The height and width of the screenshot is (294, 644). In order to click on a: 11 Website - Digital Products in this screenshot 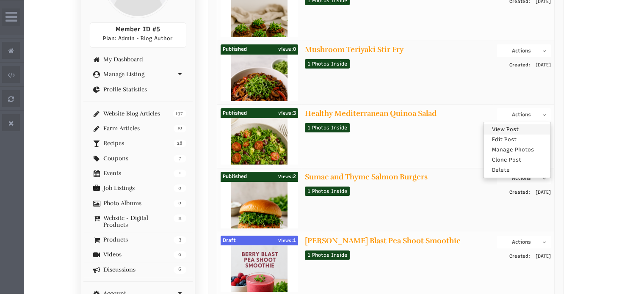, I will do `click(138, 221)`.